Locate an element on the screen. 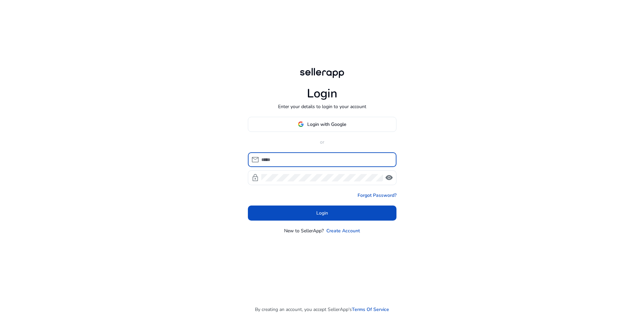 The width and height of the screenshot is (644, 319). span: mail is located at coordinates (255, 160).